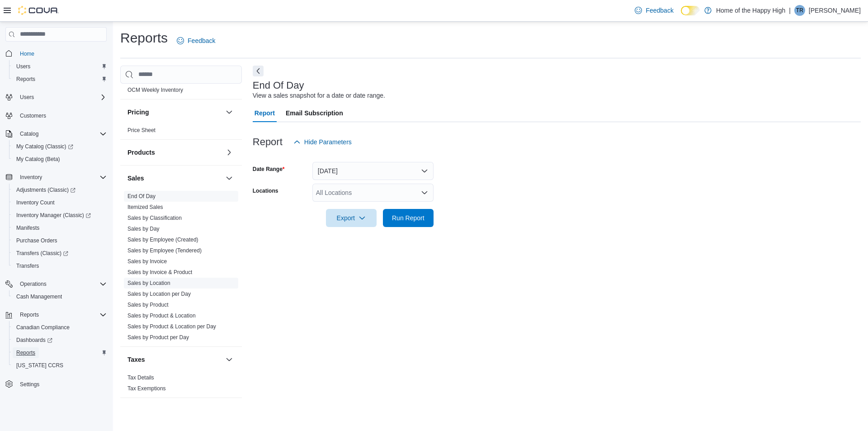  Describe the element at coordinates (28, 228) in the screenshot. I see `a: Manifests` at that location.